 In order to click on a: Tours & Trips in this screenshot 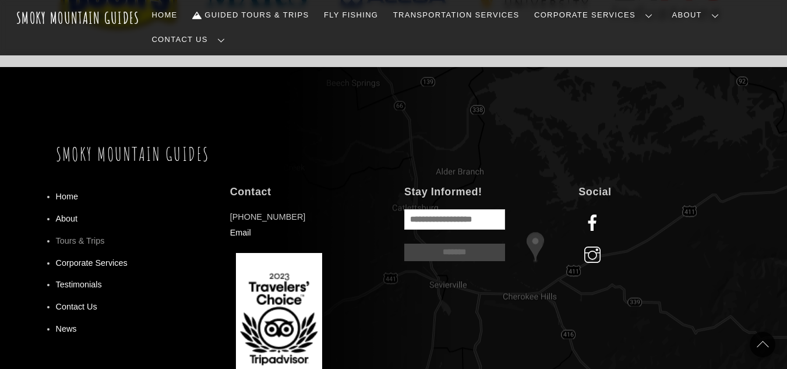, I will do `click(80, 241)`.